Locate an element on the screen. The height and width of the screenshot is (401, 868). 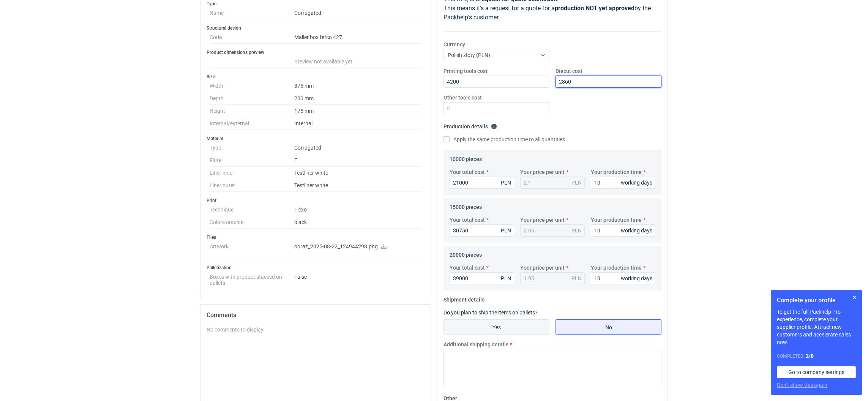
p: To get the full Packhelp Pro experience, complete your supplier profile. Attract new customers an... is located at coordinates (817, 328).